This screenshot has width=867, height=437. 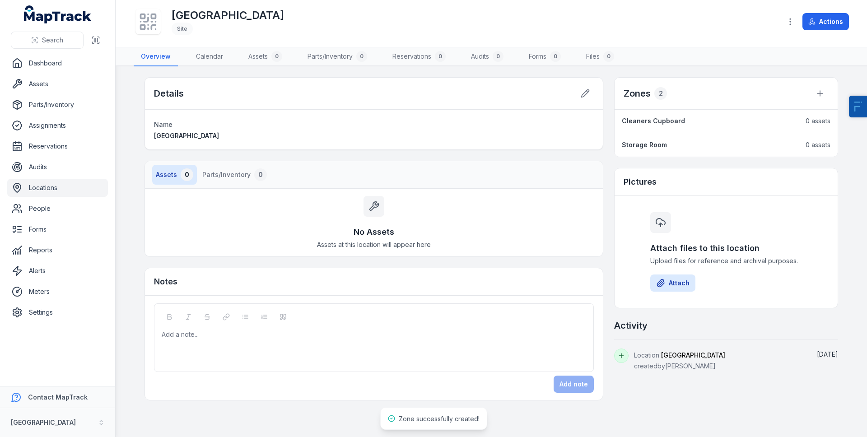 I want to click on div: 2, so click(x=661, y=94).